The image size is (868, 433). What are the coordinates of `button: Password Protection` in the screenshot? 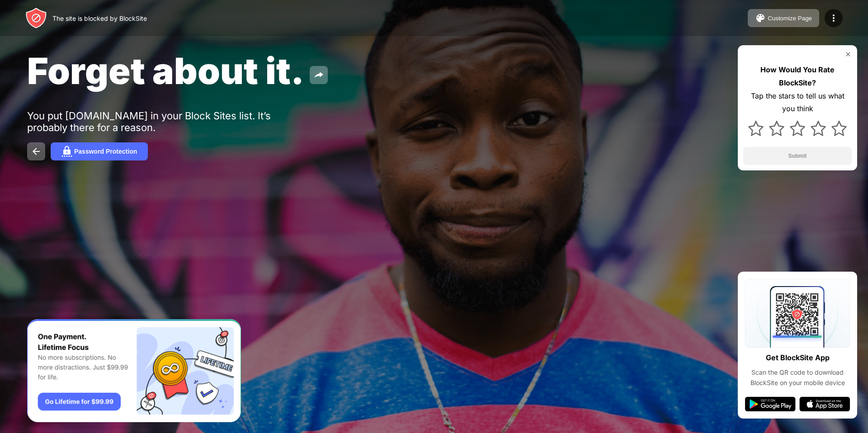 It's located at (99, 151).